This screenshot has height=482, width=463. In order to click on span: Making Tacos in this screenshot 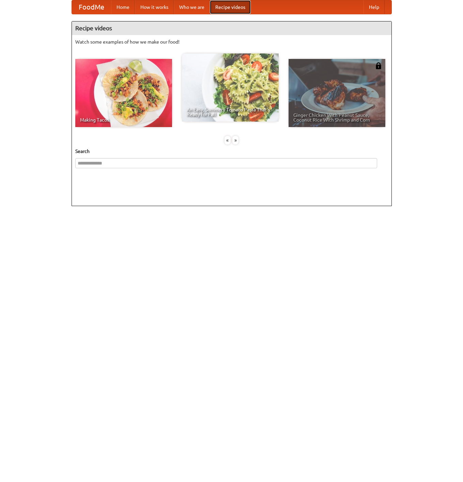, I will do `click(124, 120)`.